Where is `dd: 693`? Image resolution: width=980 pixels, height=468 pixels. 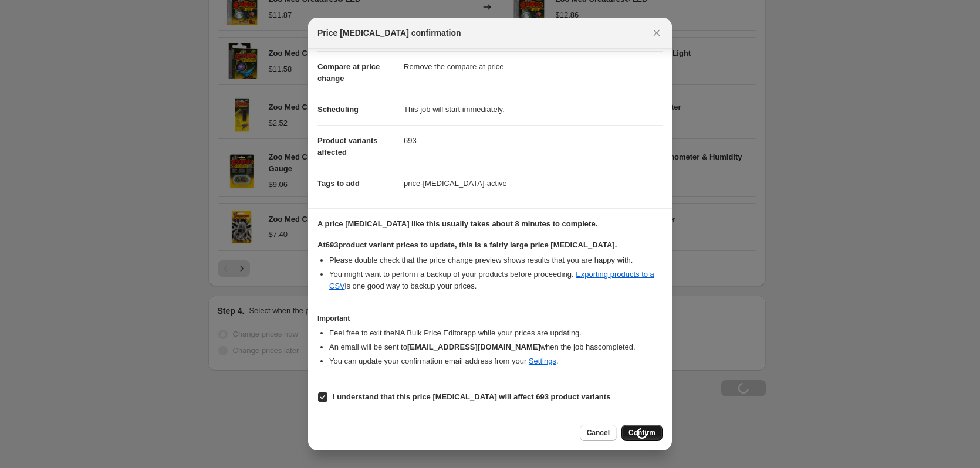 dd: 693 is located at coordinates (533, 140).